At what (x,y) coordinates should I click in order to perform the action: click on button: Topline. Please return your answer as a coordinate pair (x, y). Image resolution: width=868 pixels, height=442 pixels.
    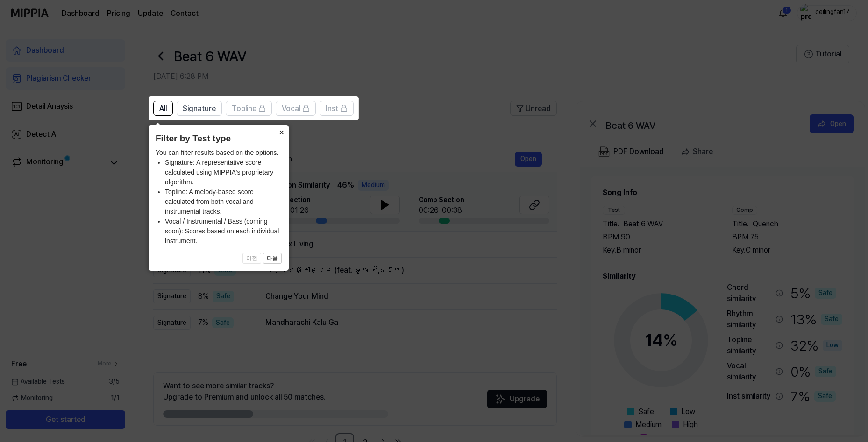
    Looking at the image, I should click on (248, 109).